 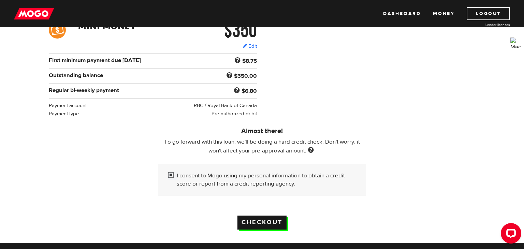 What do you see at coordinates (224, 30) in the screenshot?
I see `h2: $350` at bounding box center [224, 30].